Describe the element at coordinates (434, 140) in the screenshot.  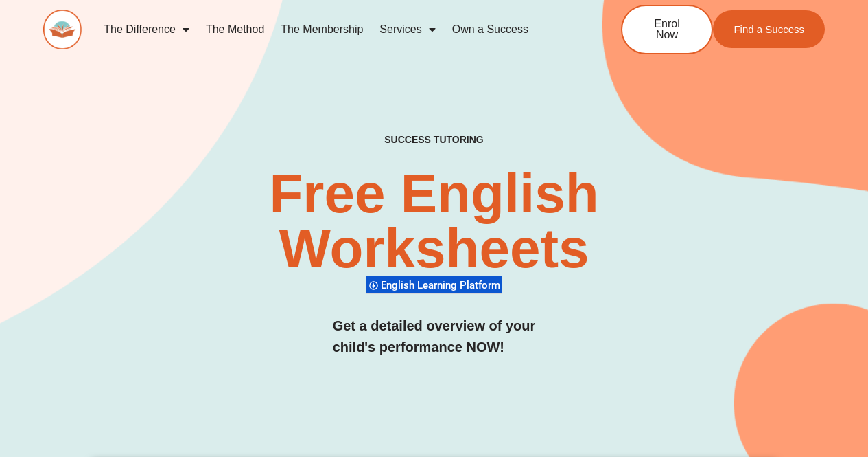
I see `h4: SUCCESS TUTORING​` at that location.